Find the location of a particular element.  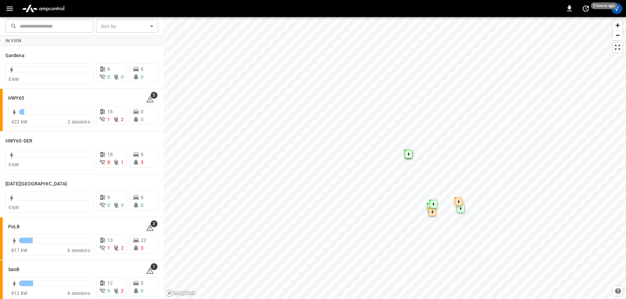

span: 22 is located at coordinates (143, 240).